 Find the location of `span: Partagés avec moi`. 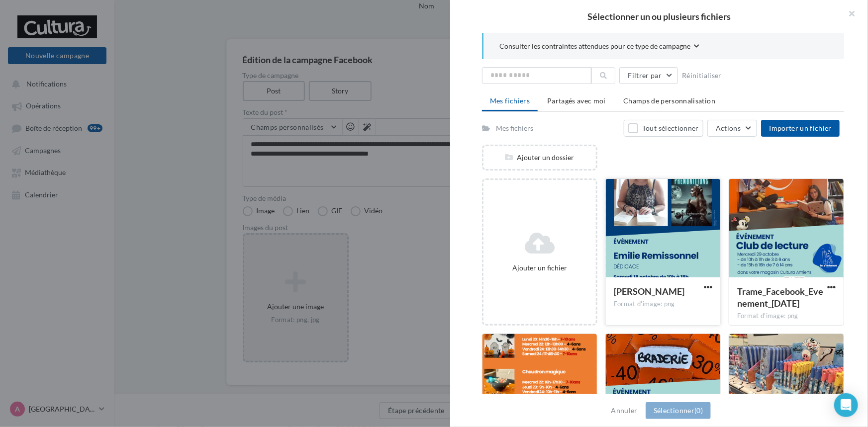

span: Partagés avec moi is located at coordinates (577, 100).